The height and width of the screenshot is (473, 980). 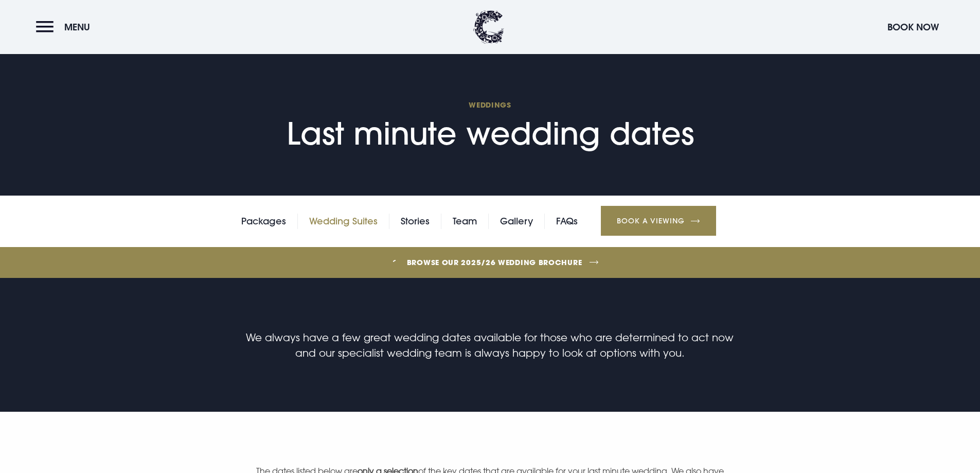 I want to click on a: FAQs, so click(x=567, y=221).